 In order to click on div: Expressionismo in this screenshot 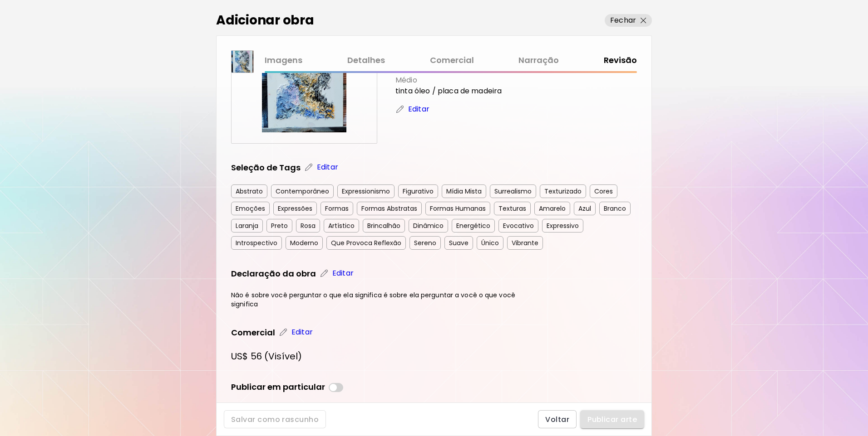, I will do `click(366, 192)`.